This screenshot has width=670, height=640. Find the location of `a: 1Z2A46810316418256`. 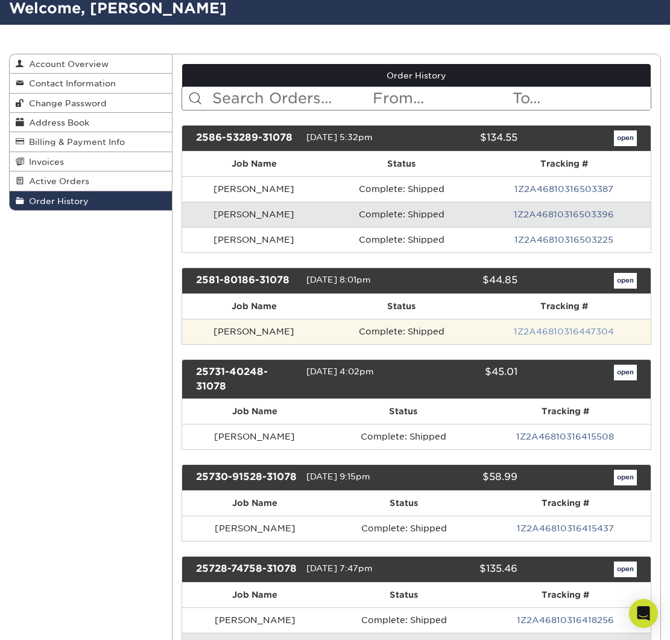

a: 1Z2A46810316418256 is located at coordinates (565, 620).